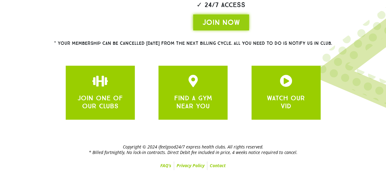 The height and width of the screenshot is (173, 386). Describe the element at coordinates (286, 102) in the screenshot. I see `a: WATCH OUR VID` at that location.